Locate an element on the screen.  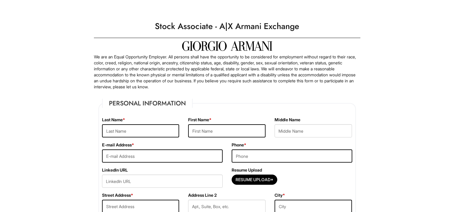
legend: Personal Information is located at coordinates (147, 104).